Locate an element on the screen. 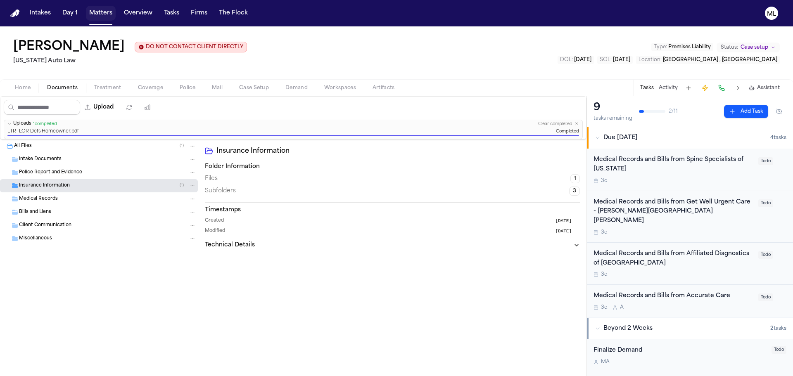 This screenshot has width=793, height=376. button: Edit client contact restriction is located at coordinates (191, 47).